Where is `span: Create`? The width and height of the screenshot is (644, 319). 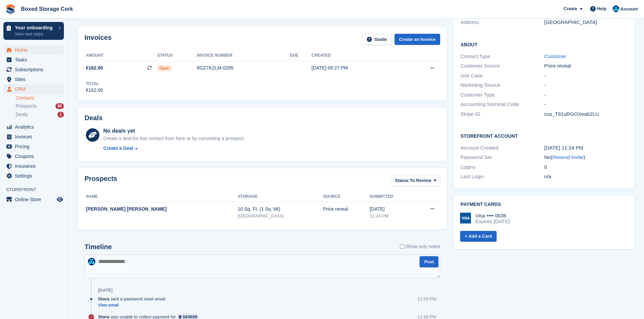 span: Create is located at coordinates (570, 9).